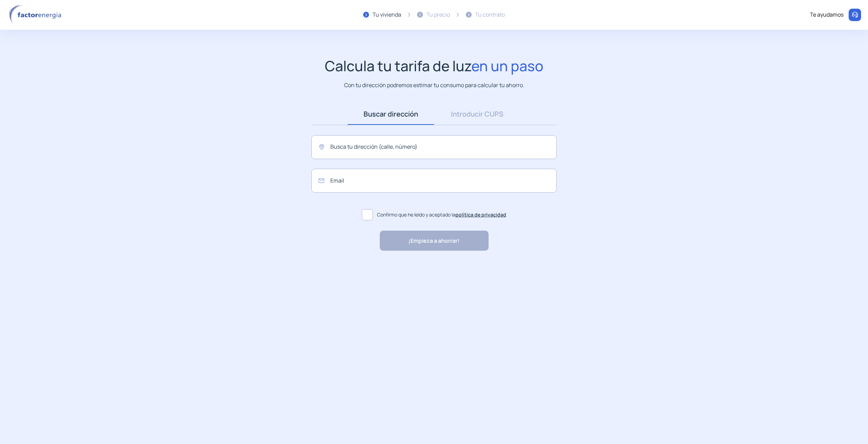 This screenshot has height=444, width=868. I want to click on p: Con tu dirección podremos estimar tu consumo para calcular tu ahorro., so click(434, 85).